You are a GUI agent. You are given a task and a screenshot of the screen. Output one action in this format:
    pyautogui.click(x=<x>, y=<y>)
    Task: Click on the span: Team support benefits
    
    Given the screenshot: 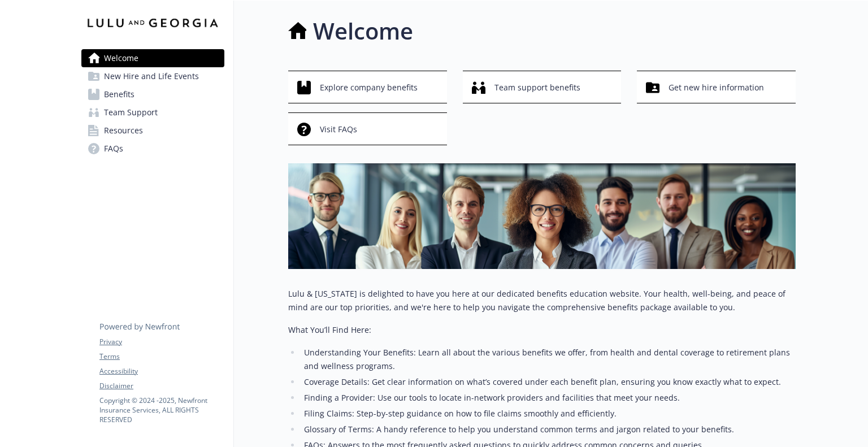 What is the action you would take?
    pyautogui.click(x=537, y=87)
    